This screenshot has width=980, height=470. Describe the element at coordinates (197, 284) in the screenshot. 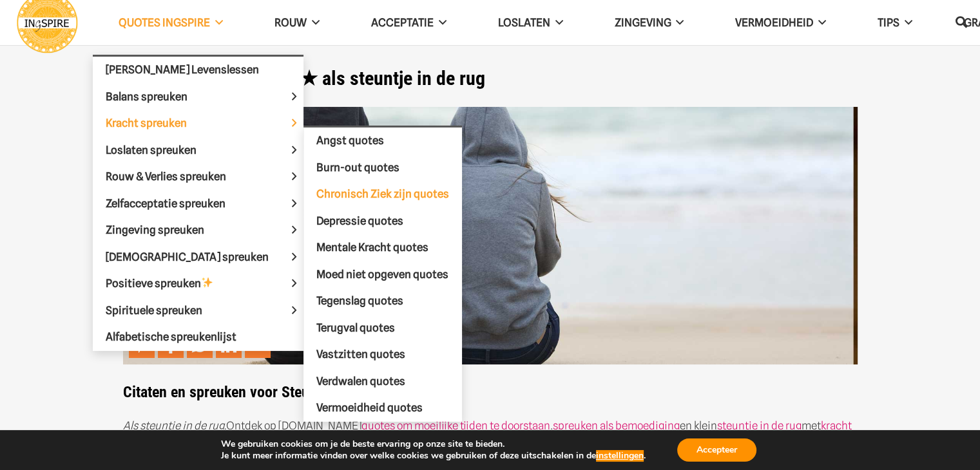

I see `a: Positieve spreuken✨` at that location.